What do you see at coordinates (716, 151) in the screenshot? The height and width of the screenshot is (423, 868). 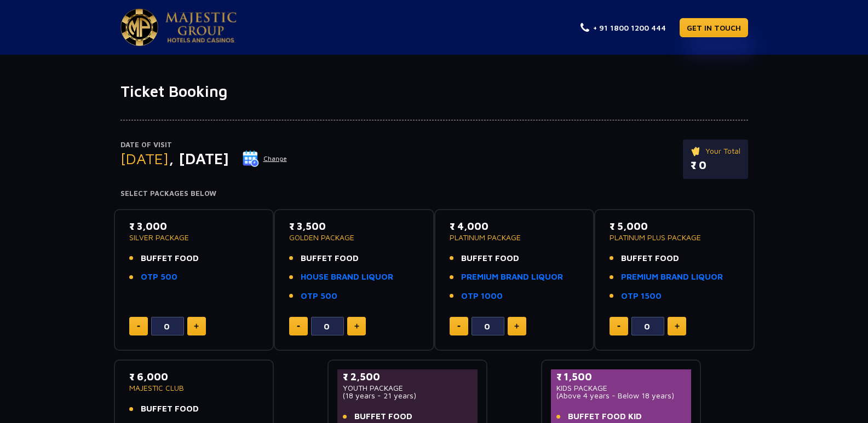 I see `p: Your Total` at bounding box center [716, 151].